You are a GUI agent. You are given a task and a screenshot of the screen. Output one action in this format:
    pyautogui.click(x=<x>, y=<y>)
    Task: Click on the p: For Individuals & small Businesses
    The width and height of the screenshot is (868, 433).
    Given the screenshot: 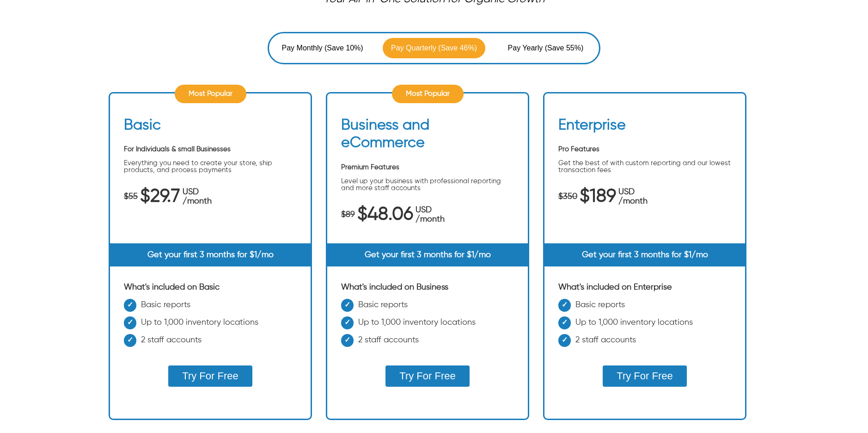 What is the action you would take?
    pyautogui.click(x=210, y=149)
    